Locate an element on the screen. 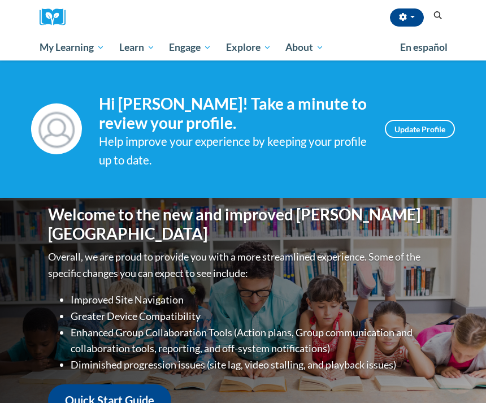  span: Learn is located at coordinates (137, 47).